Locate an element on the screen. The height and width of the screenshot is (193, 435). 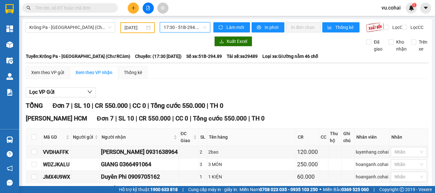
th: SL is located at coordinates (203, 137).